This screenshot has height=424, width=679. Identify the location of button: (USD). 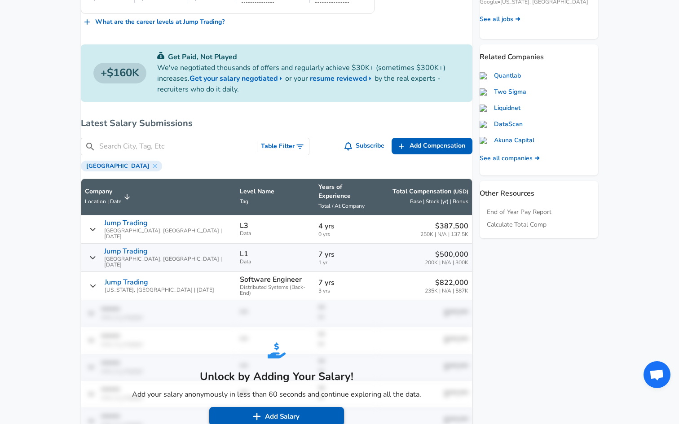
(460, 192).